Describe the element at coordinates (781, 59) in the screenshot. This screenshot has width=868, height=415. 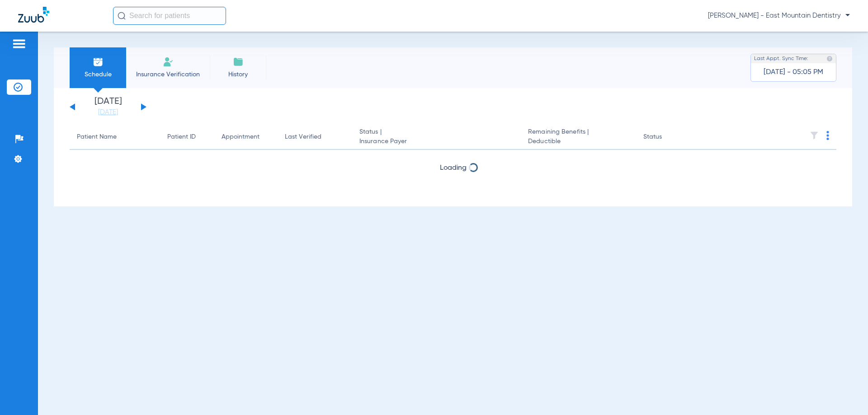
I see `span: Last Appt. Sync Time:` at that location.